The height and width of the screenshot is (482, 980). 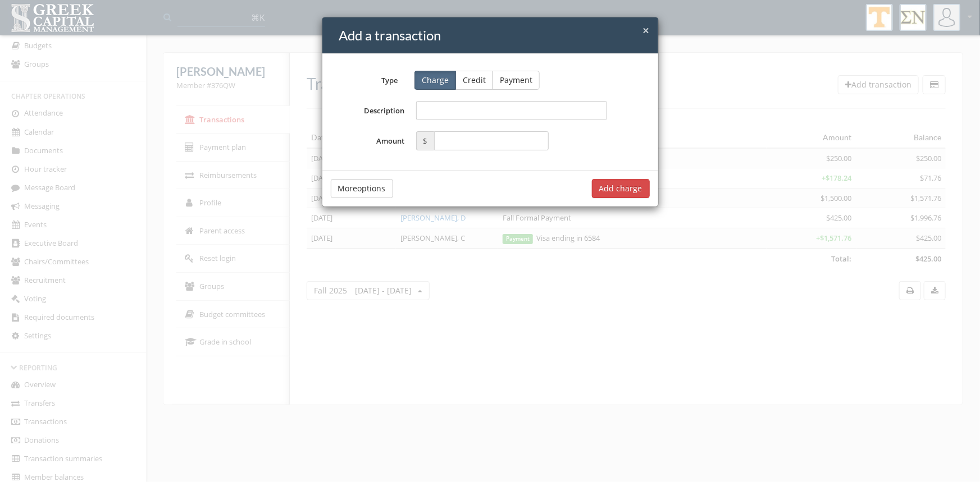 What do you see at coordinates (365, 78) in the screenshot?
I see `label: Type` at bounding box center [365, 78].